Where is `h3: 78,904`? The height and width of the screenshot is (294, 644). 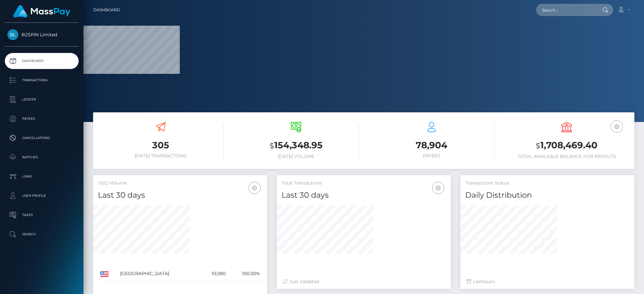
h3: 78,904 is located at coordinates (431, 145).